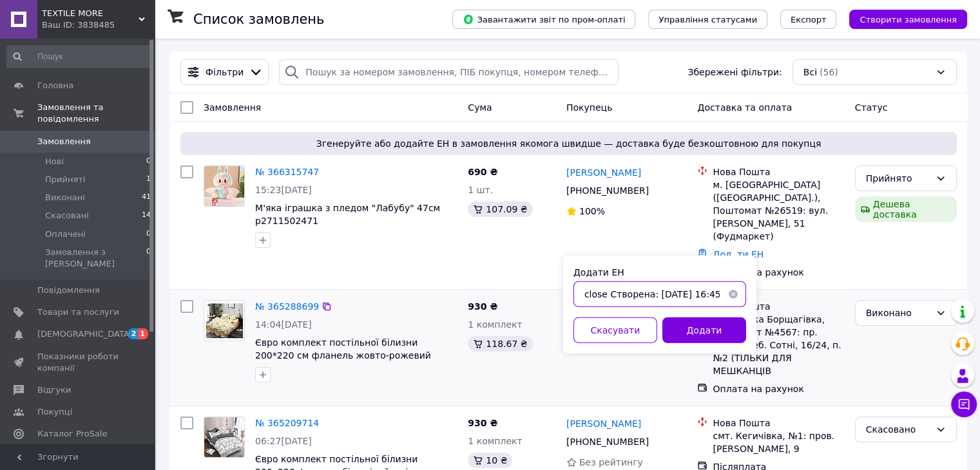 The height and width of the screenshot is (470, 980). Describe the element at coordinates (908, 20) in the screenshot. I see `button: Створити замовлення` at that location.